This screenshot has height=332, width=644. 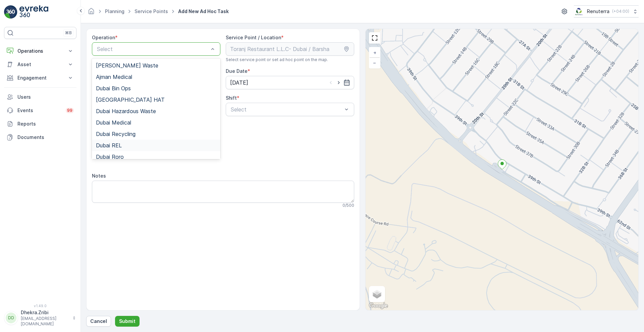 What do you see at coordinates (236, 71) in the screenshot?
I see `label: Due Date` at bounding box center [236, 71].